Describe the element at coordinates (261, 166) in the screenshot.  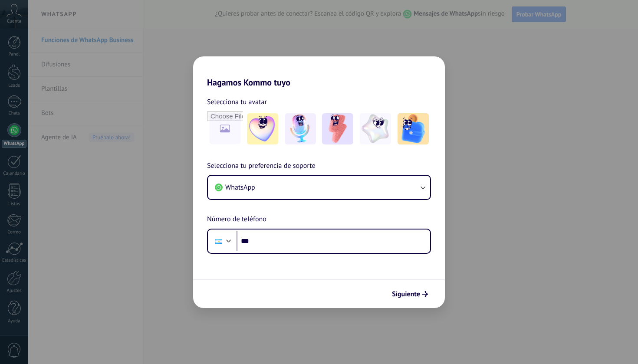
I see `span: Selecciona tu preferencia de soporte` at that location.